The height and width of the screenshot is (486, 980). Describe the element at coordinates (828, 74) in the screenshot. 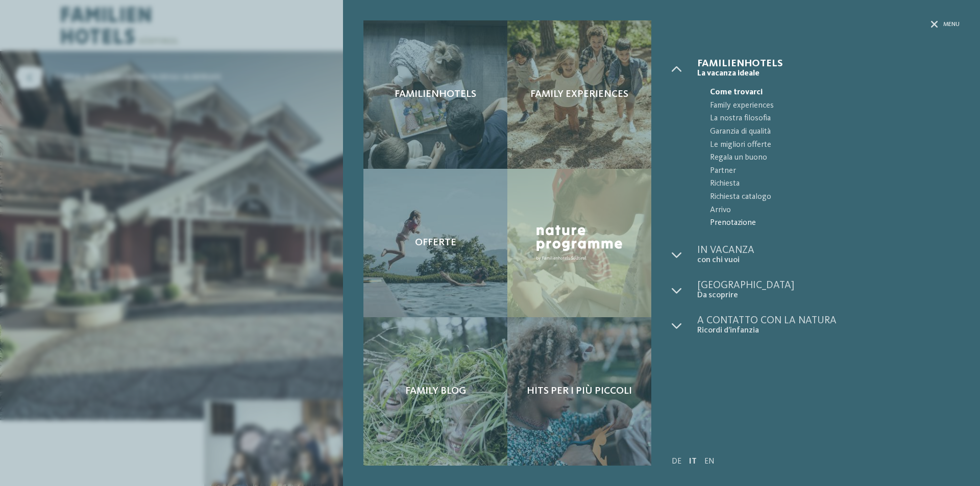

I see `span: La vacanza ideale` at that location.